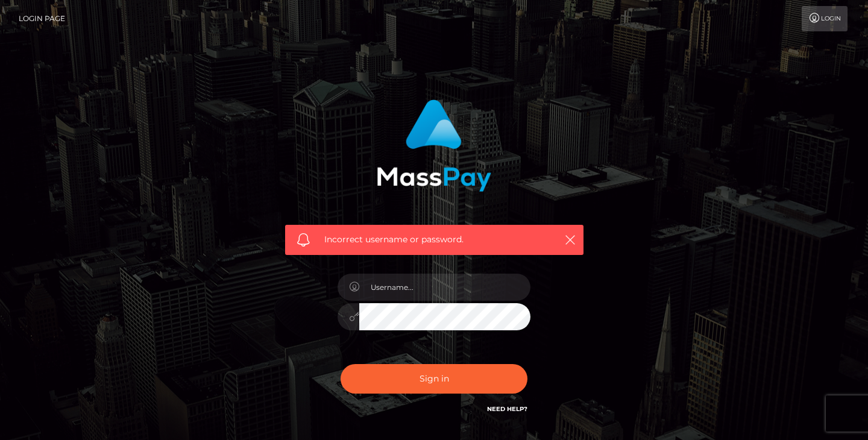 This screenshot has height=440, width=868. What do you see at coordinates (445, 287) in the screenshot?
I see `input: Username...` at bounding box center [445, 287].